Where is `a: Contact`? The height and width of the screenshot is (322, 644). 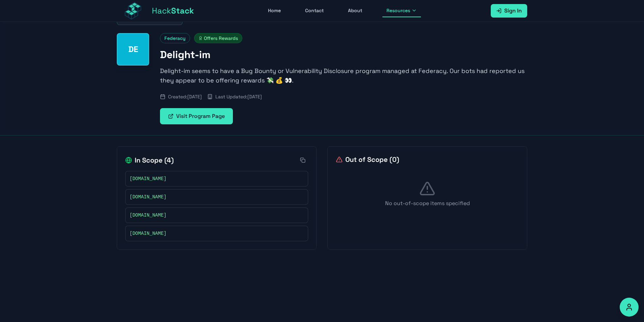
a: Contact is located at coordinates (314, 11).